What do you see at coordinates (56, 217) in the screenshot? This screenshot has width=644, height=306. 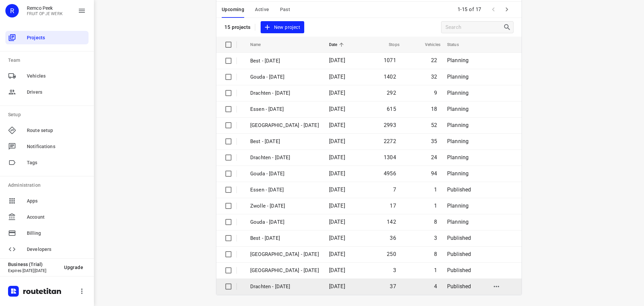 I see `span: Account` at bounding box center [56, 217].